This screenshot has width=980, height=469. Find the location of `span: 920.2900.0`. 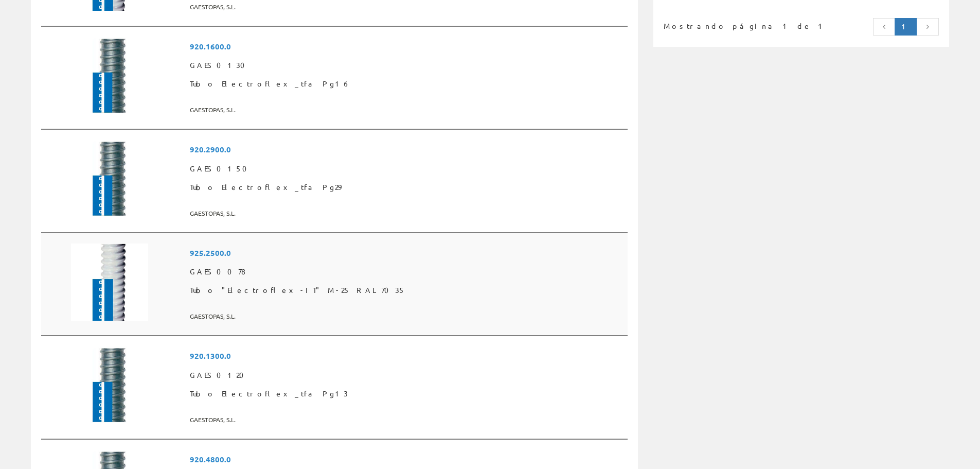

span: 920.2900.0 is located at coordinates (406, 149).